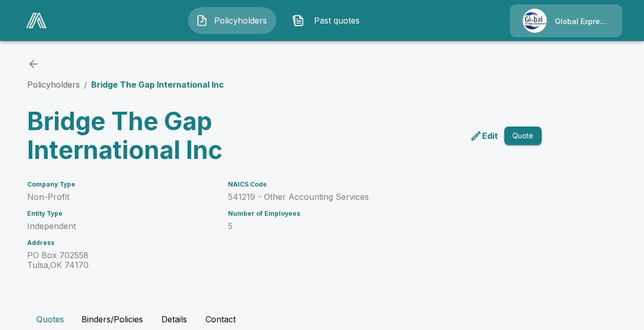 This screenshot has height=330, width=644. I want to click on p: 541219 - Other Accounting Services, so click(373, 197).